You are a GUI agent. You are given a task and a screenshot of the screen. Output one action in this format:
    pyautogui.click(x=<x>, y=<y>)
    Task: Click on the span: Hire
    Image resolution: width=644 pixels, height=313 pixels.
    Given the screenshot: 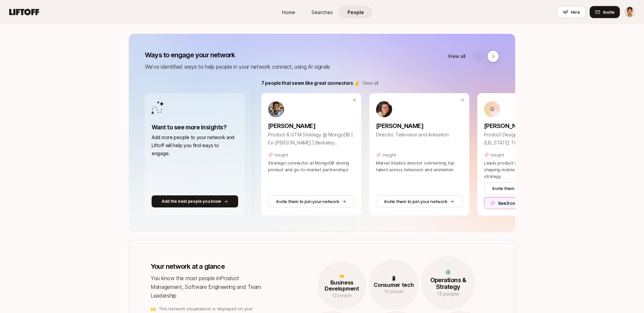 What is the action you would take?
    pyautogui.click(x=575, y=12)
    